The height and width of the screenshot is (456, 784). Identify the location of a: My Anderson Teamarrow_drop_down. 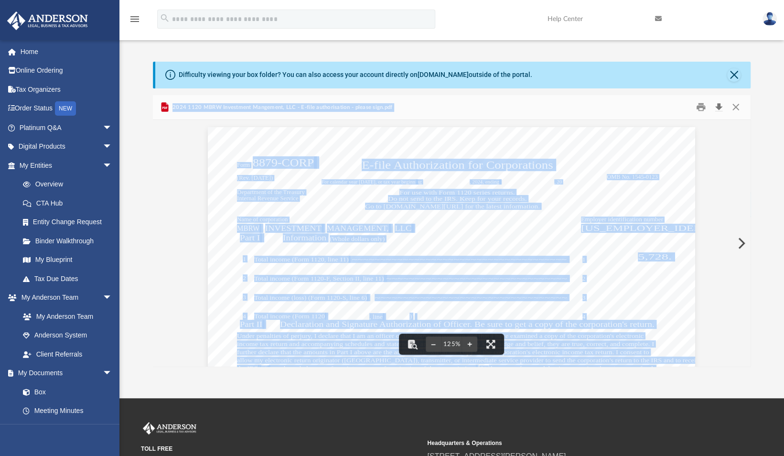
(64, 297).